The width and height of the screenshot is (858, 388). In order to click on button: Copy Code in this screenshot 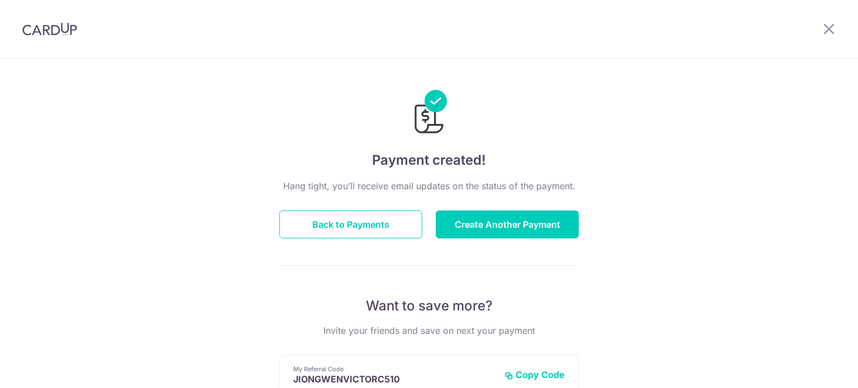, I will do `click(535, 375)`.